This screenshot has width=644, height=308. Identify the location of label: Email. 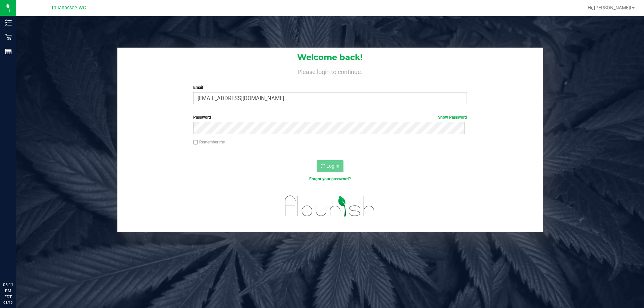
(329, 88).